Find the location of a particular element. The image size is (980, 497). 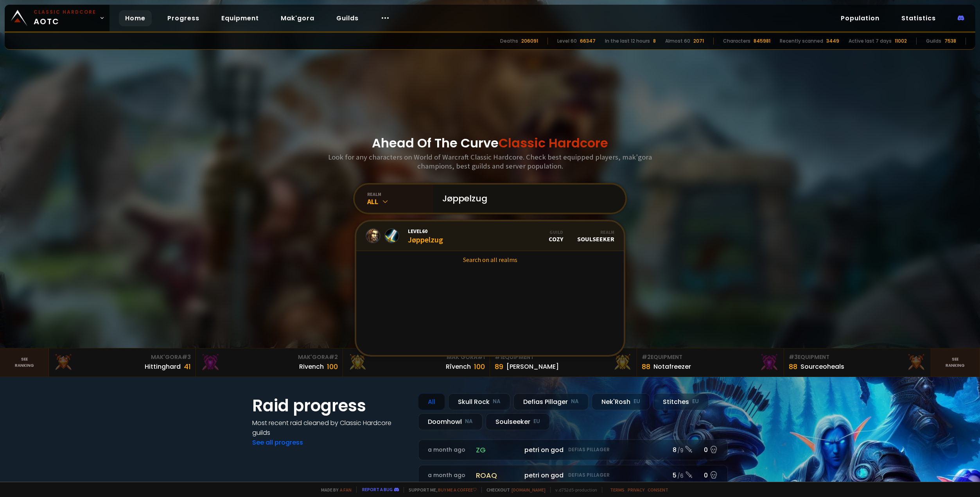

span: AOTC is located at coordinates (65, 18).